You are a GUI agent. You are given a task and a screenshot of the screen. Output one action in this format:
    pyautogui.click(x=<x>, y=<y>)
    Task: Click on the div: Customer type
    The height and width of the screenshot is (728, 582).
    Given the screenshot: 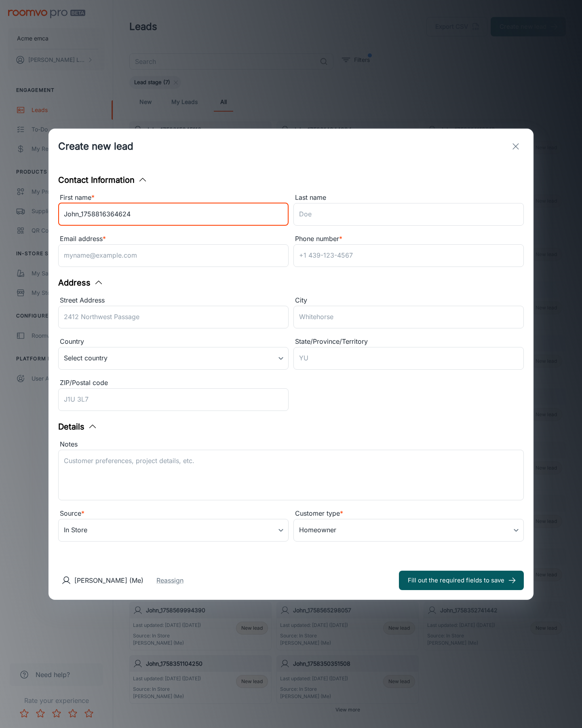 What is the action you would take?
    pyautogui.click(x=409, y=514)
    